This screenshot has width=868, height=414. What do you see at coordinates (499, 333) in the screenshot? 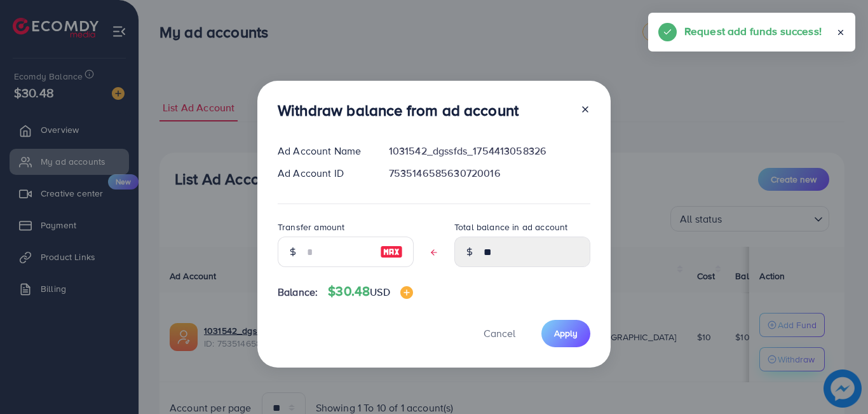
I see `button: Cancel` at bounding box center [499, 333].